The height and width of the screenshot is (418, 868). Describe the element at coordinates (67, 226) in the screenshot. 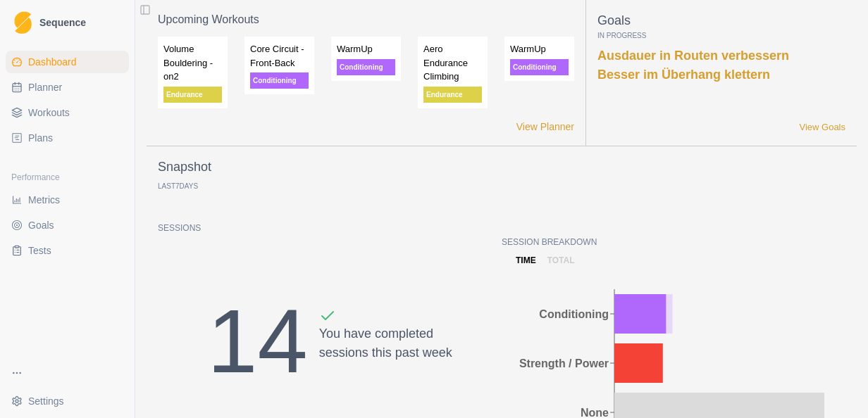

I see `a: Goals` at that location.